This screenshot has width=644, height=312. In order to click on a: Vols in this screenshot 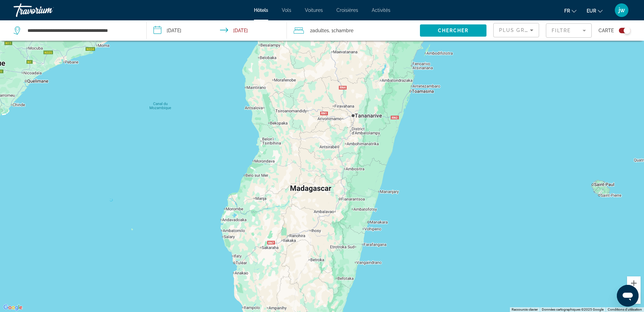, I will do `click(287, 10)`.